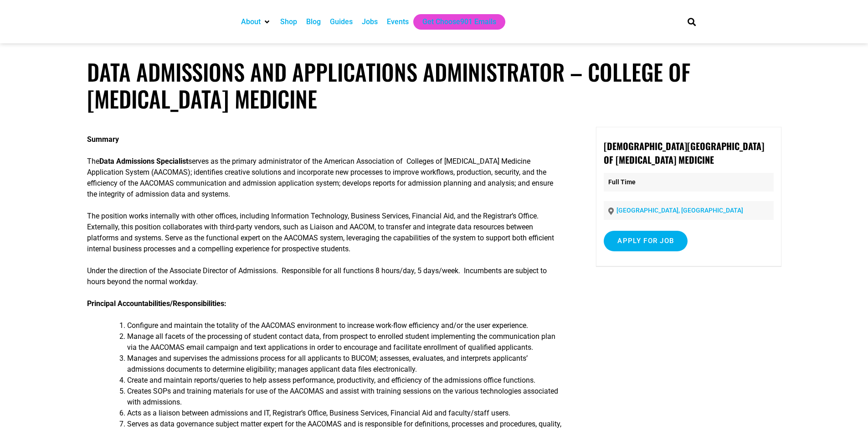 The height and width of the screenshot is (431, 868). Describe the element at coordinates (345, 326) in the screenshot. I see `li: Configure and maintain the totality of the AACOMAS environment to increase work-flow efficiency a...` at that location.